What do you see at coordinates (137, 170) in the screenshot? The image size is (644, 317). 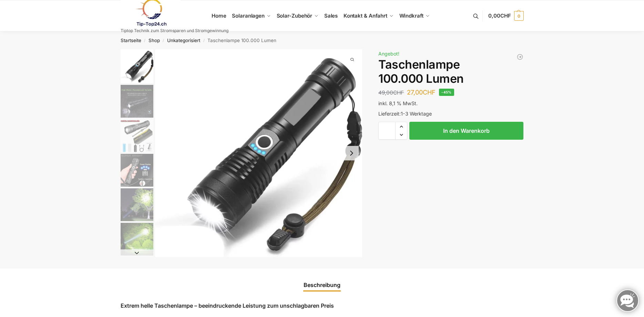 I see `img: Taschenlampe3` at bounding box center [137, 170].